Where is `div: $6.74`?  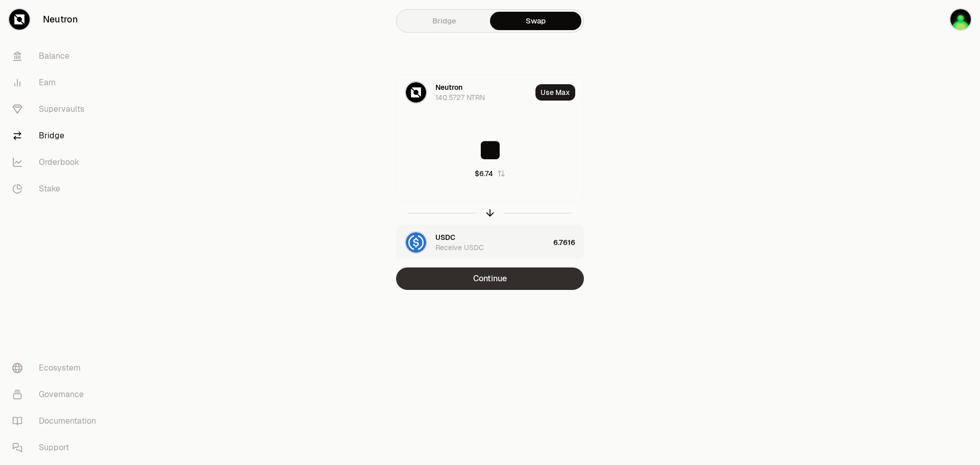 div: $6.74 is located at coordinates (484, 173).